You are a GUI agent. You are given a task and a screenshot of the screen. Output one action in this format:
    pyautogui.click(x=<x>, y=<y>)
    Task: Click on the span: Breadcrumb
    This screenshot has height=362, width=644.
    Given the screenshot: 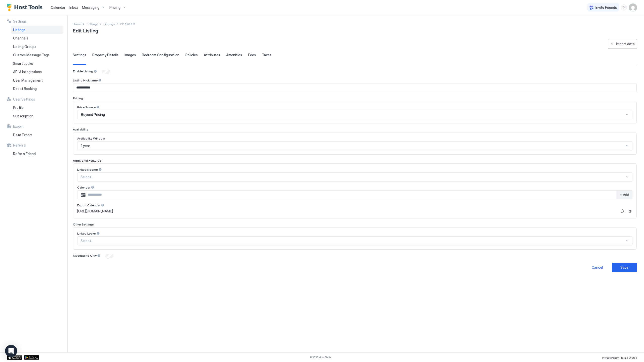 What is the action you would take?
    pyautogui.click(x=127, y=23)
    